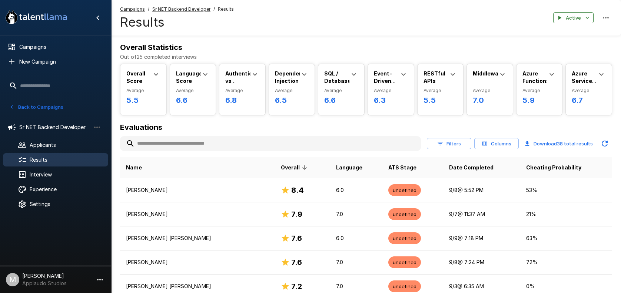 Image resolution: width=621 pixels, height=293 pixels. I want to click on h6: 8.4, so click(297, 190).